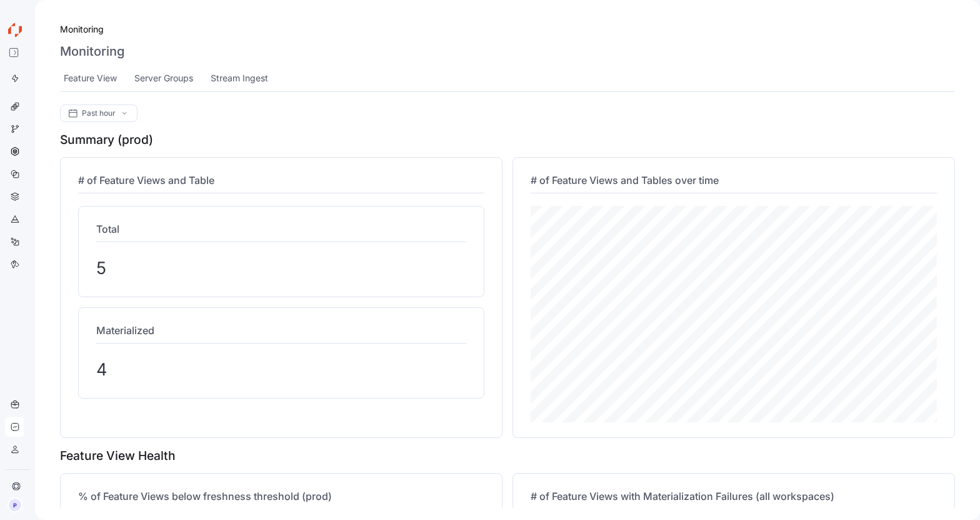 The height and width of the screenshot is (520, 980). What do you see at coordinates (281, 330) in the screenshot?
I see `h4: Materialized` at bounding box center [281, 330].